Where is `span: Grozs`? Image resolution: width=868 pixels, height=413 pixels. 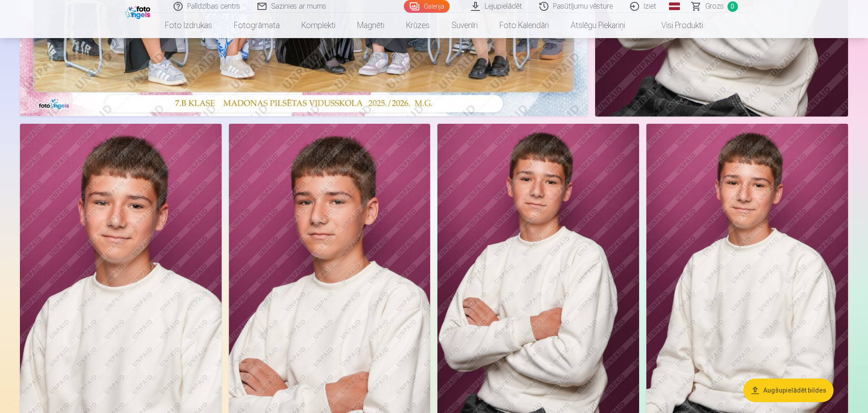 span: Grozs is located at coordinates (715, 6).